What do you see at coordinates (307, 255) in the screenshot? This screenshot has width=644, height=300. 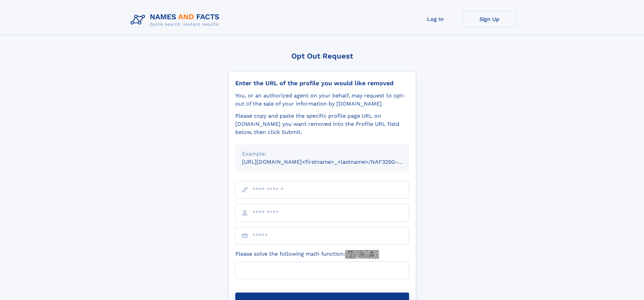 I see `label: Please solve the following math function:` at bounding box center [307, 255].